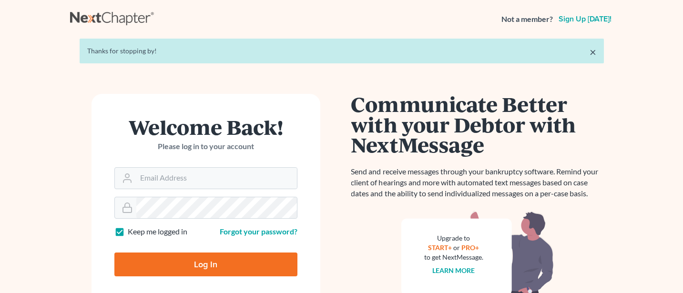 The width and height of the screenshot is (683, 293). What do you see at coordinates (206, 146) in the screenshot?
I see `p: Please log in to your account` at bounding box center [206, 146].